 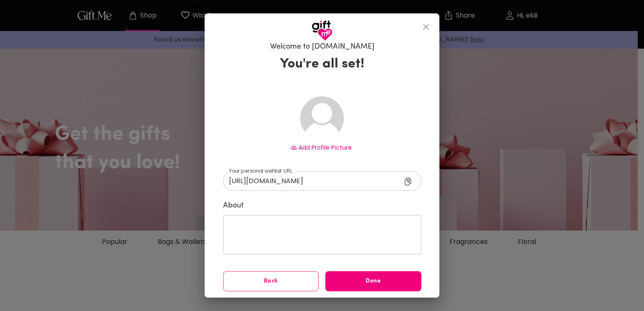 What do you see at coordinates (322, 118) in the screenshot?
I see `img: Avatar` at bounding box center [322, 118].